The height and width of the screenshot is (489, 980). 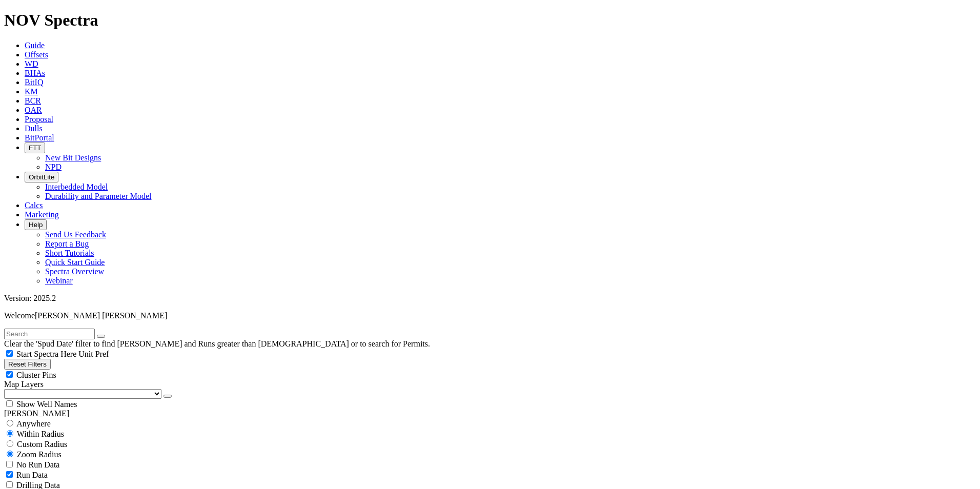 What do you see at coordinates (31, 64) in the screenshot?
I see `span: WD` at bounding box center [31, 64].